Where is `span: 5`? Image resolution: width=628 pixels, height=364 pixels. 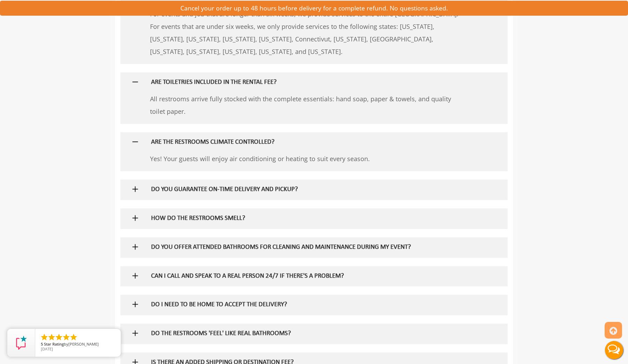
span: 5 is located at coordinates (42, 344).